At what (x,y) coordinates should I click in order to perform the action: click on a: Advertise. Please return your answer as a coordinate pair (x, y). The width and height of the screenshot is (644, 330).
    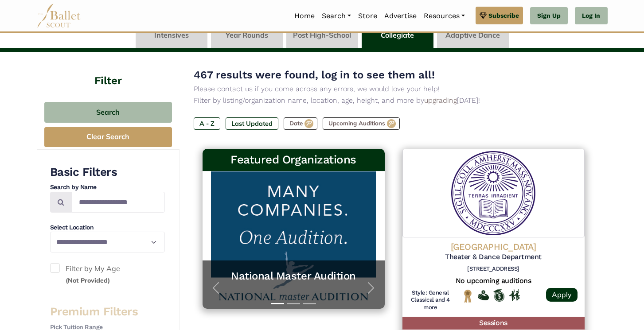
    Looking at the image, I should click on (400, 16).